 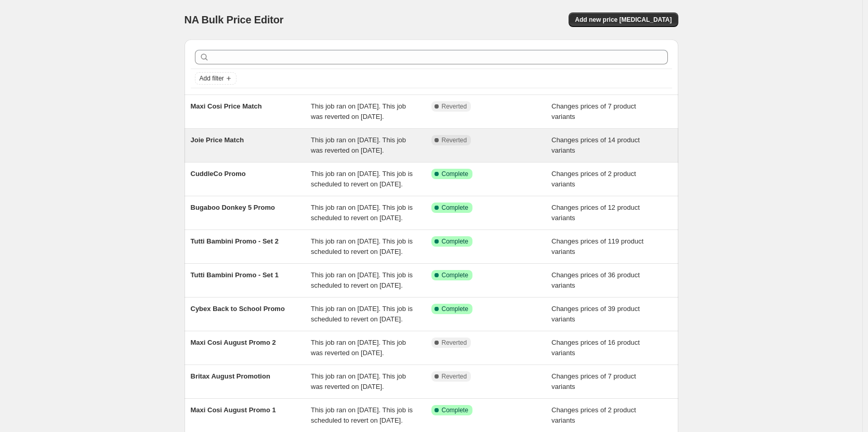 I want to click on span: Changes prices of 39 product variants, so click(x=595, y=314).